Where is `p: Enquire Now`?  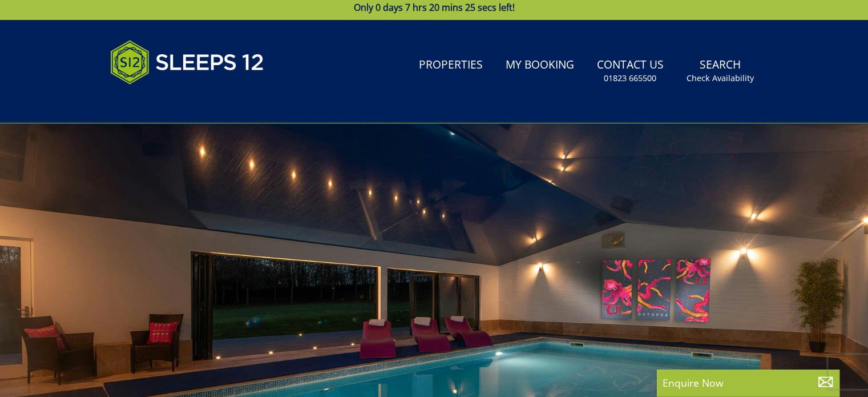
p: Enquire Now is located at coordinates (748, 383).